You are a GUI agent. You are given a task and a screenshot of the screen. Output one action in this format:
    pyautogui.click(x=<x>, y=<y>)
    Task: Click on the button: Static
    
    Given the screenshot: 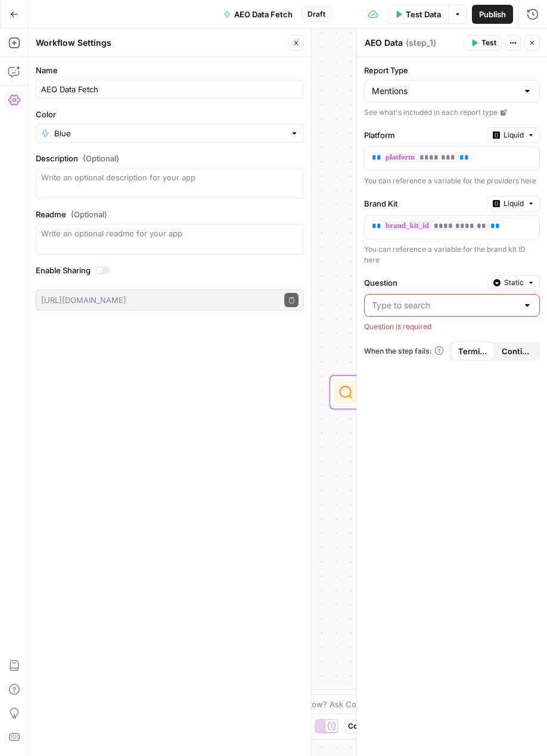 What is the action you would take?
    pyautogui.click(x=513, y=283)
    